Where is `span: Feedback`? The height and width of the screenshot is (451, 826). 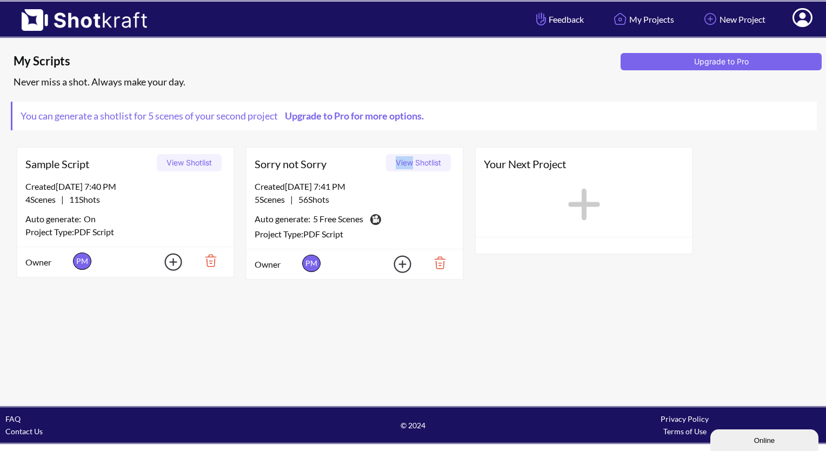 span: Feedback is located at coordinates (558, 19).